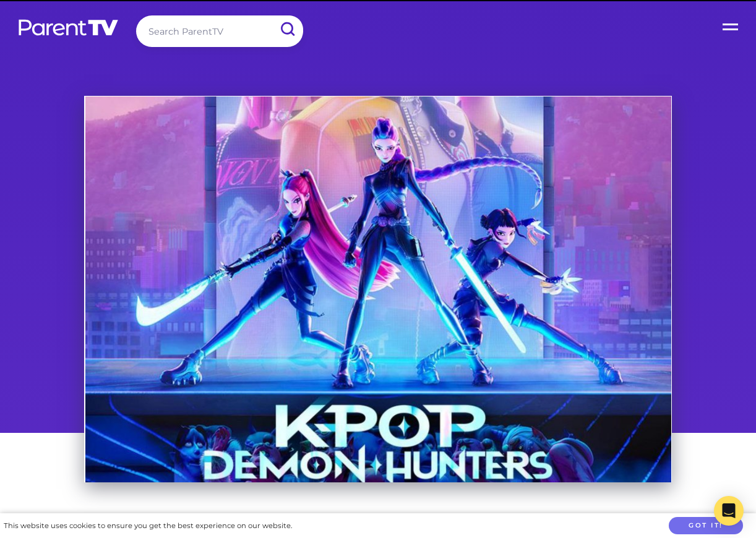 The image size is (756, 538). Describe the element at coordinates (729, 511) in the screenshot. I see `div: Open Intercom Messenger` at that location.